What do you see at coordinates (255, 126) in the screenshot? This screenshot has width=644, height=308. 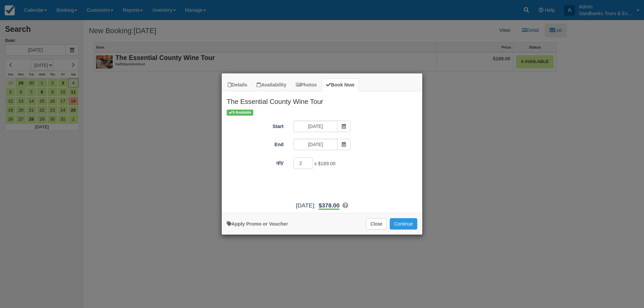 I see `label: Start` at bounding box center [255, 126].